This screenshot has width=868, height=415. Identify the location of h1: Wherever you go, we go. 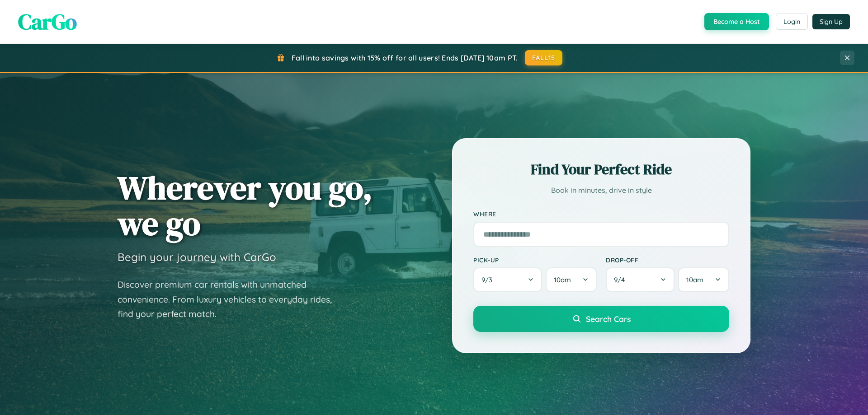
(245, 205).